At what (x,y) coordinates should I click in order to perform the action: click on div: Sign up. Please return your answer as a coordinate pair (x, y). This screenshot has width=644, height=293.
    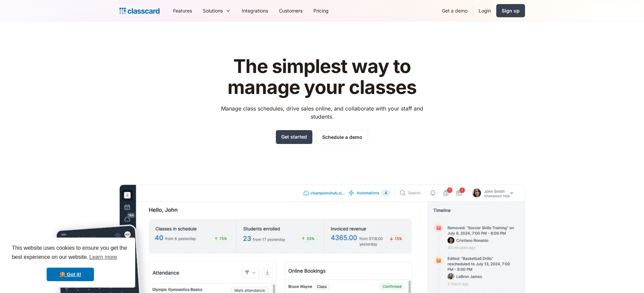
    Looking at the image, I should click on (511, 10).